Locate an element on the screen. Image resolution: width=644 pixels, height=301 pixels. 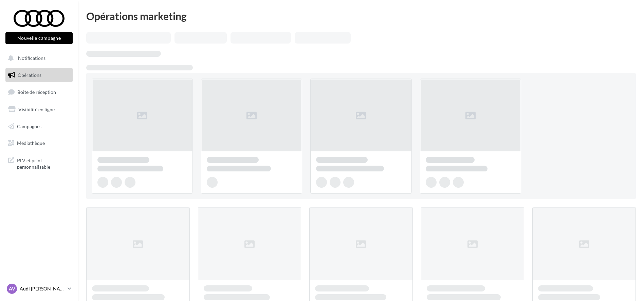
button: Nouvelle campagne is located at coordinates (39, 38).